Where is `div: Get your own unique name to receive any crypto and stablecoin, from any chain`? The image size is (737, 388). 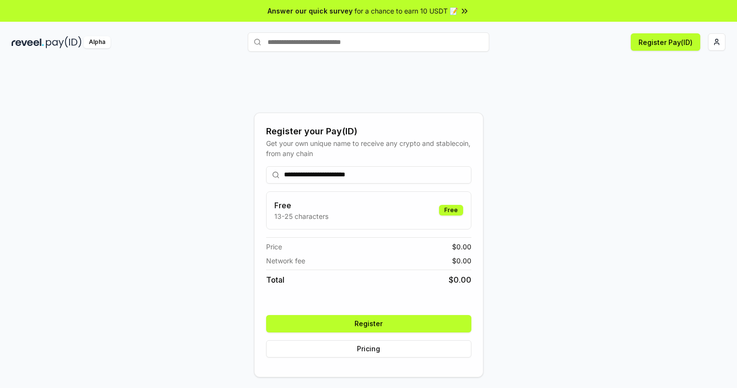
div: Get your own unique name to receive any crypto and stablecoin, from any chain is located at coordinates (369, 148).